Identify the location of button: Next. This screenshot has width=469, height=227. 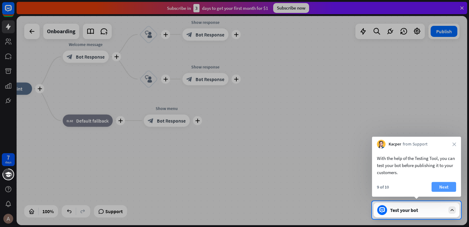
(444, 187).